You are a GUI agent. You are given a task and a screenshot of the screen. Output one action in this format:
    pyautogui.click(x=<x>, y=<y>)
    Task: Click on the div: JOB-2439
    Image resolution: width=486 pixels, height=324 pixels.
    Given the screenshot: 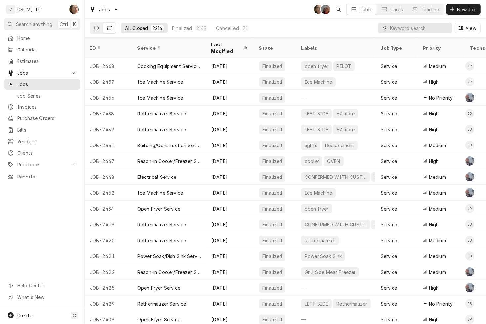 What is the action you would take?
    pyautogui.click(x=108, y=129)
    